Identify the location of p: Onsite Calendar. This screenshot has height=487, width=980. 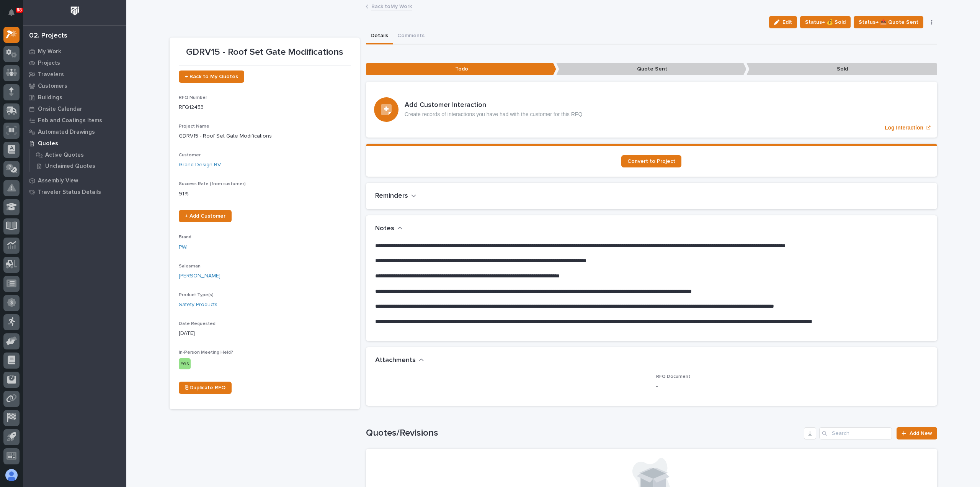
(60, 109).